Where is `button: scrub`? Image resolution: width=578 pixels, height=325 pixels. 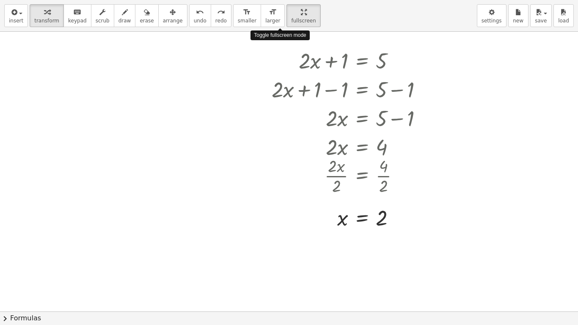 button: scrub is located at coordinates (102, 16).